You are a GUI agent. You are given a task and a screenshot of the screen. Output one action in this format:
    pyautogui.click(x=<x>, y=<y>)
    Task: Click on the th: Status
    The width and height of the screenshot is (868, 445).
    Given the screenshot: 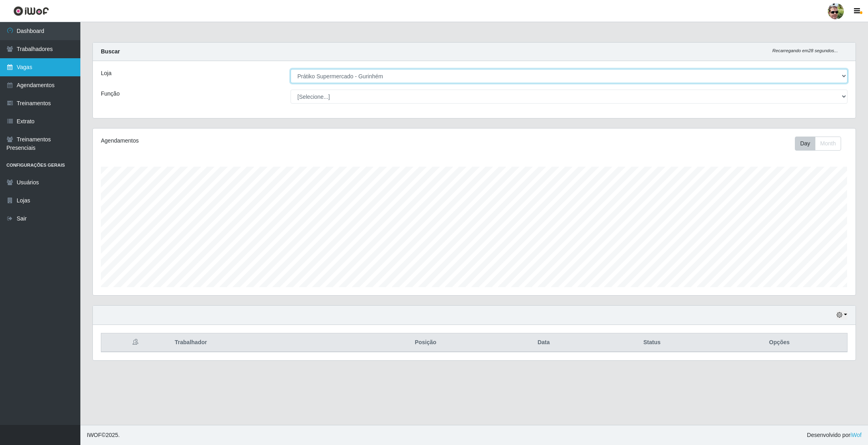 What is the action you would take?
    pyautogui.click(x=652, y=343)
    